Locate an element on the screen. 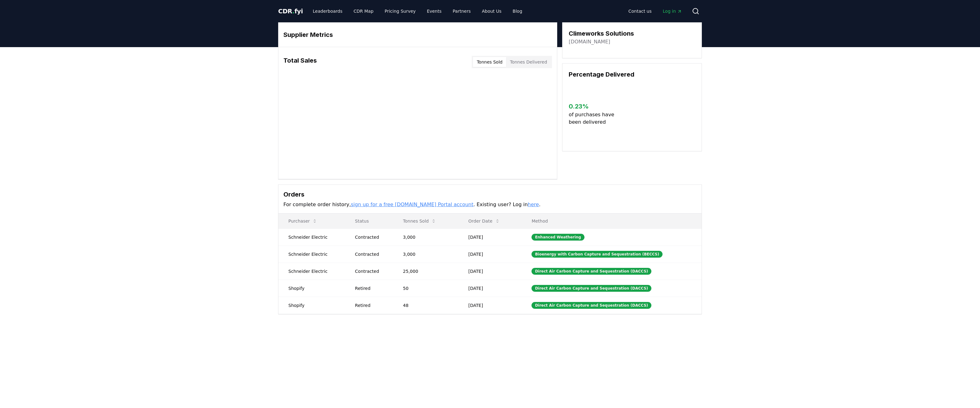 This screenshot has width=980, height=408. a: Partners is located at coordinates (461, 11).